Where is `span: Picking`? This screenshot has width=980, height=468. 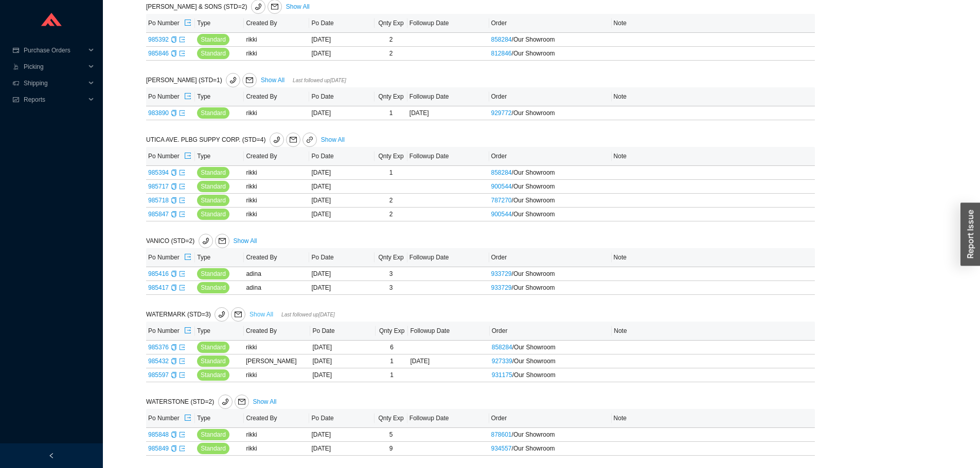
span: Picking is located at coordinates (55, 67).